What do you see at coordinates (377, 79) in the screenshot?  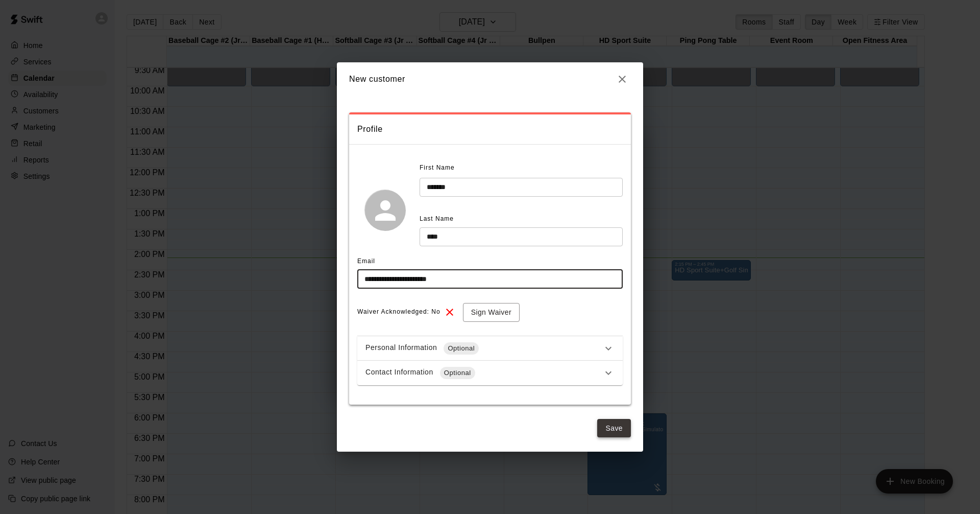 I see `h6: New customer` at bounding box center [377, 79].